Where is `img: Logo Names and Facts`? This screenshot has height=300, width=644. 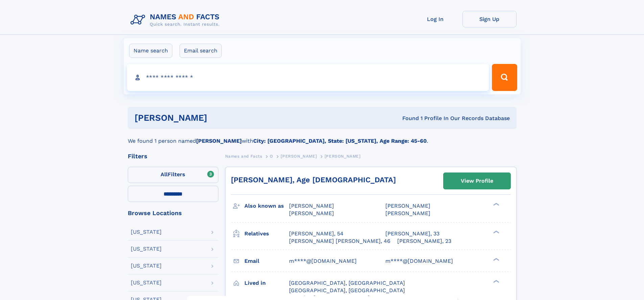
img: Logo Names and Facts is located at coordinates (177, 20).